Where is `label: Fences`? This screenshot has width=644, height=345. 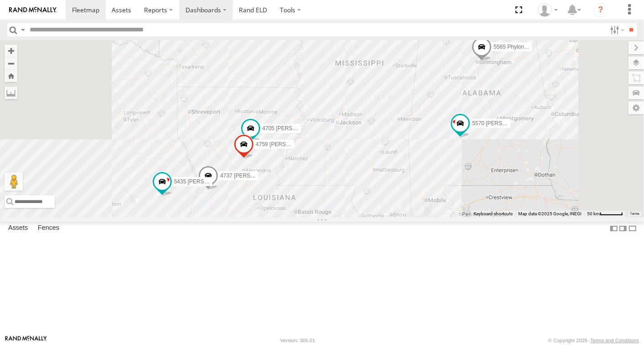
label: Fences is located at coordinates (48, 229).